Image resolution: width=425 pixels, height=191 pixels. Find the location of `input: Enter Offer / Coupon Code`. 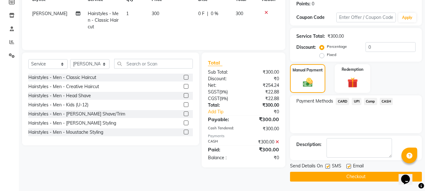

input: Enter Offer / Coupon Code is located at coordinates (365, 17).